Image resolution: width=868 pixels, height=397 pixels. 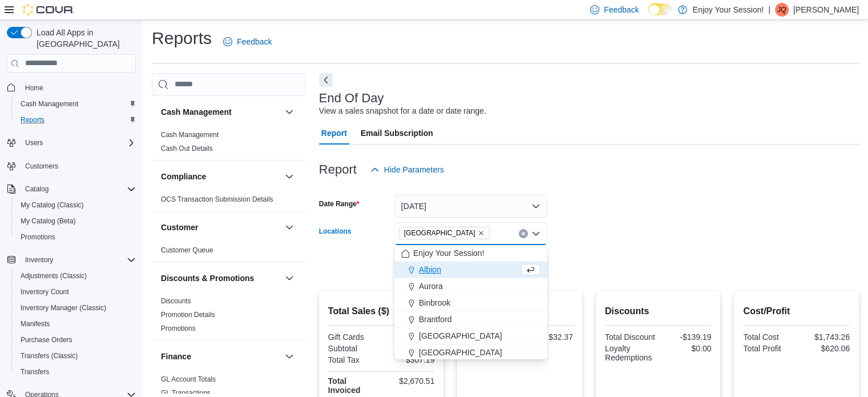 I want to click on h3: Customer, so click(x=179, y=227).